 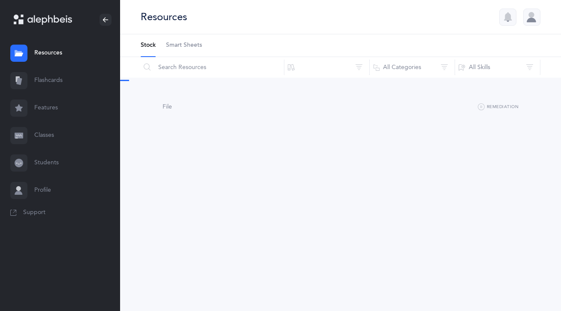 What do you see at coordinates (412, 67) in the screenshot?
I see `button: All Categories` at bounding box center [412, 67].